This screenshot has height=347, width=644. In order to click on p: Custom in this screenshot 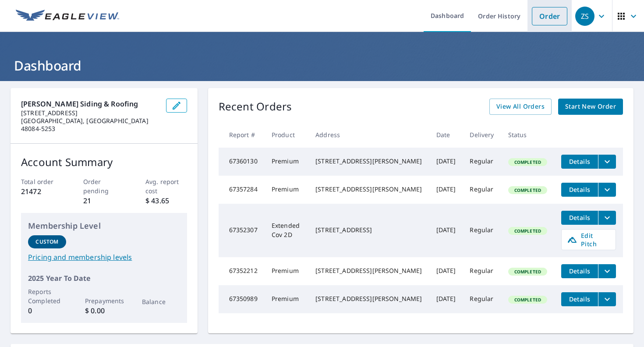, I will do `click(47, 242)`.